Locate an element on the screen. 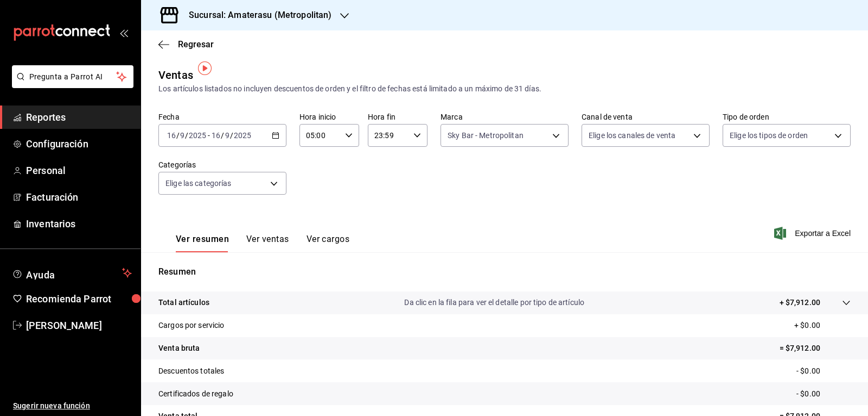  span: Recomienda Parrot is located at coordinates (78, 298).